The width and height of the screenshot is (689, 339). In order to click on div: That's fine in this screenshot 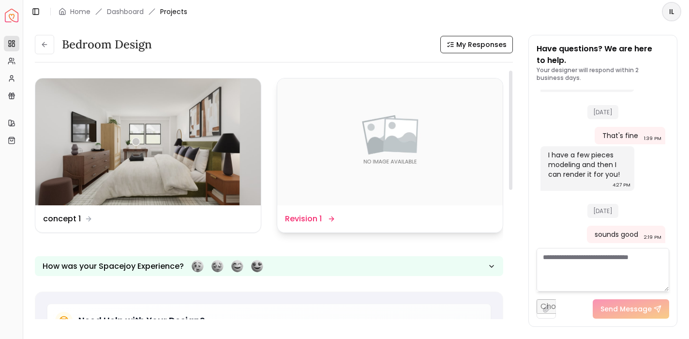, I will do `click(621, 136)`.